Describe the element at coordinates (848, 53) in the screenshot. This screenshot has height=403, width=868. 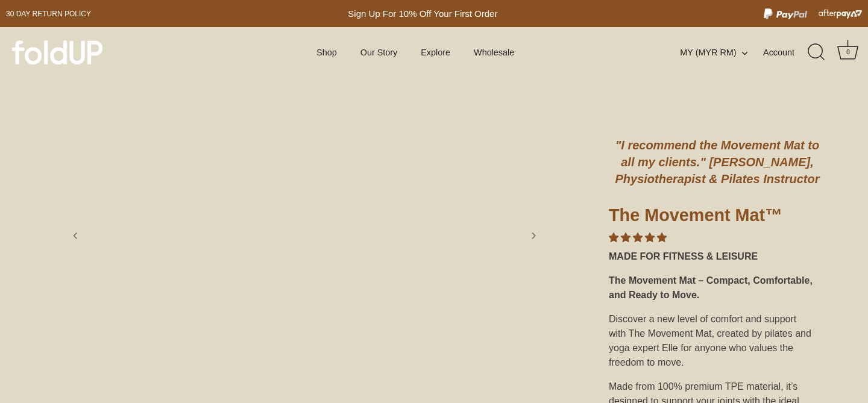
I see `a: Cart` at that location.